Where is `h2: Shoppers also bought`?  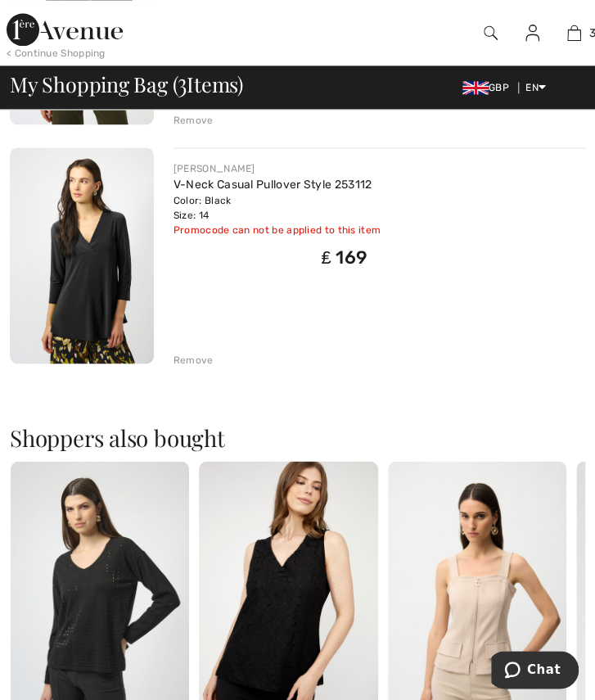
h2: Shoppers also bought is located at coordinates (297, 438).